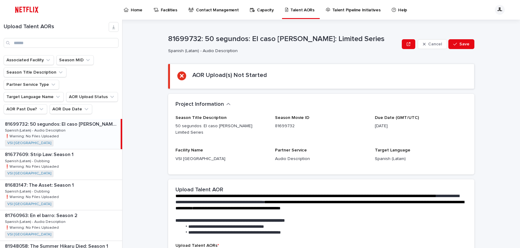 This screenshot has height=248, width=520. Describe the element at coordinates (25, 109) in the screenshot. I see `button: AOR Past Due?` at that location.